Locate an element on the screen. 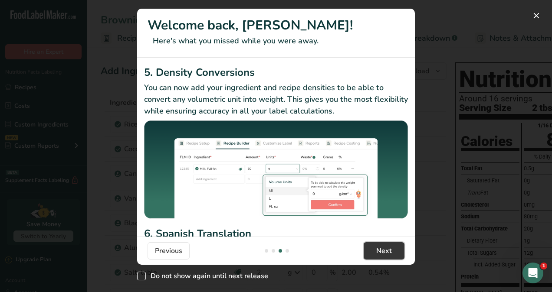 The width and height of the screenshot is (552, 292). span: Do not show again until next release is located at coordinates (207, 276).